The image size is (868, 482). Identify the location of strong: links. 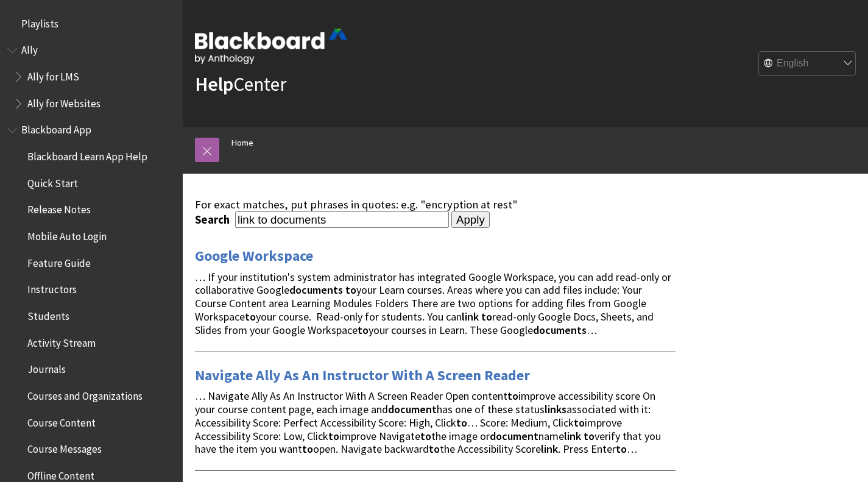
(556, 409).